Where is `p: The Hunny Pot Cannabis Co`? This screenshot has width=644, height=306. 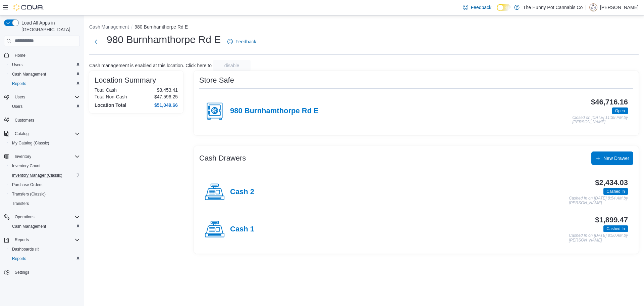
p: The Hunny Pot Cannabis Co is located at coordinates (553, 8).